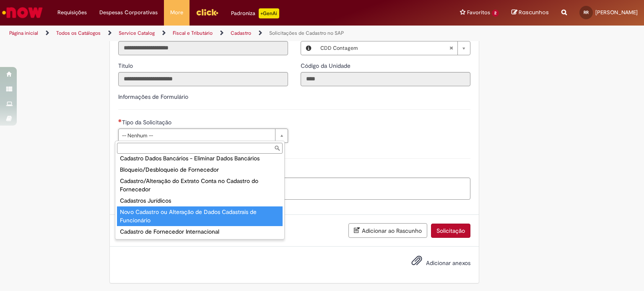 This screenshot has height=291, width=644. I want to click on div: Novo Cadastro ou Alteração de Dados Cadastrais de Funcionário, so click(200, 216).